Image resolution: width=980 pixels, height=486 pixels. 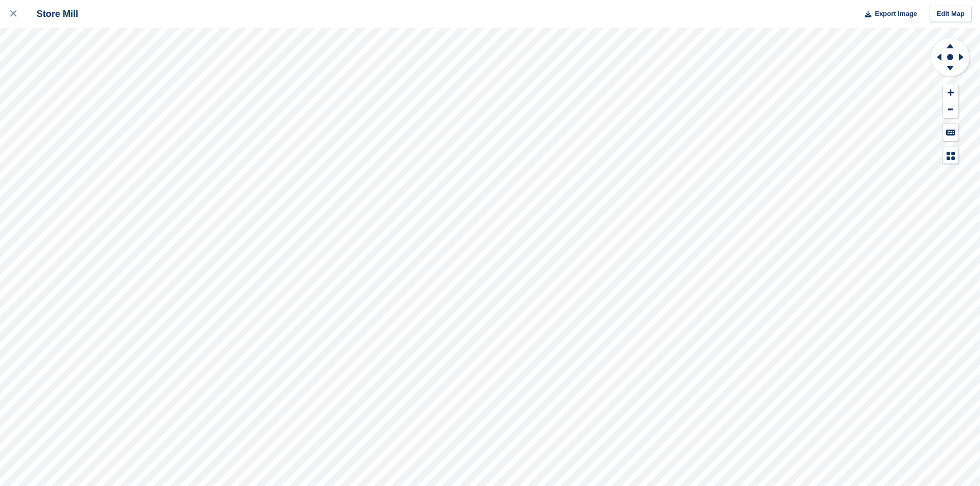 What do you see at coordinates (950, 156) in the screenshot?
I see `button: Map Legend` at bounding box center [950, 156].